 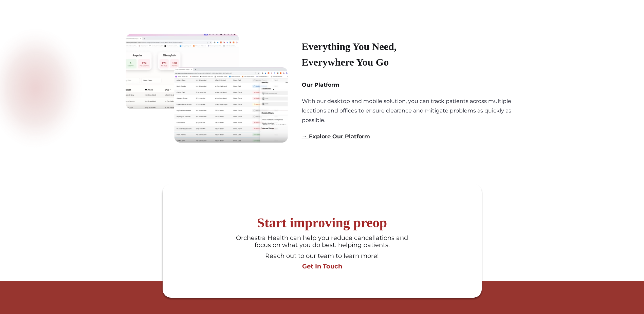 What do you see at coordinates (322, 256) in the screenshot?
I see `div: Reach out to our team to learn more!` at bounding box center [322, 256].